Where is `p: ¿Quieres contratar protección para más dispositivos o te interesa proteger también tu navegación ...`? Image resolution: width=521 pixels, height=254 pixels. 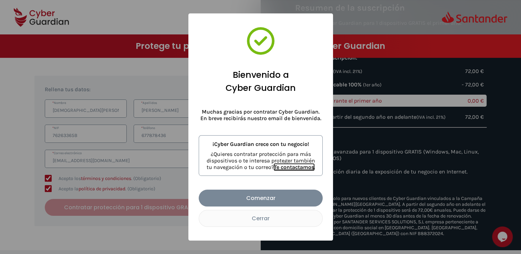 p: ¿Quieres contratar protección para más dispositivos o te interesa proteger también tu navegación ... is located at coordinates (261, 160).